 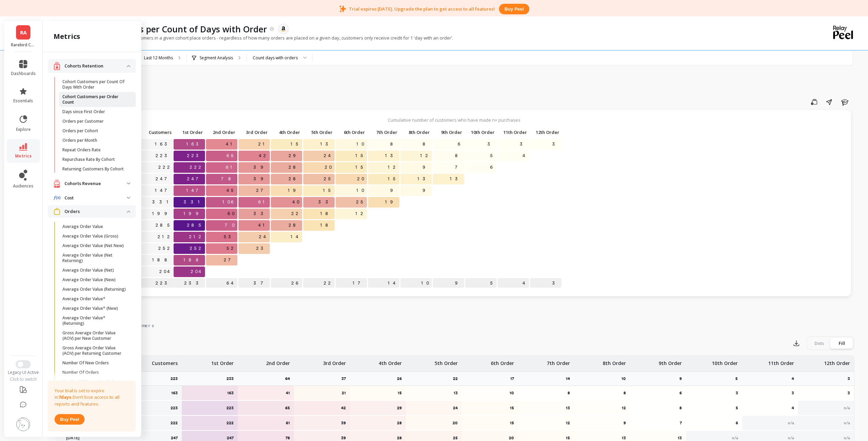 What do you see at coordinates (842, 343) in the screenshot?
I see `div: Fill` at bounding box center [842, 343].